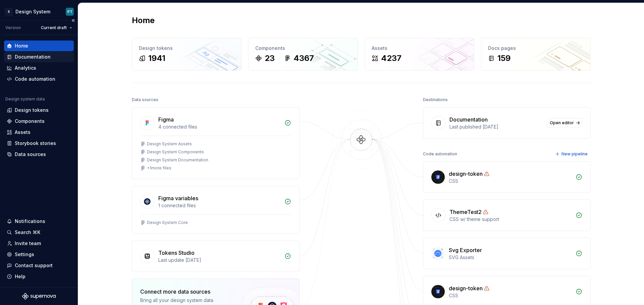 The height and width of the screenshot is (305, 644). I want to click on div: Search ⌘K, so click(27, 232).